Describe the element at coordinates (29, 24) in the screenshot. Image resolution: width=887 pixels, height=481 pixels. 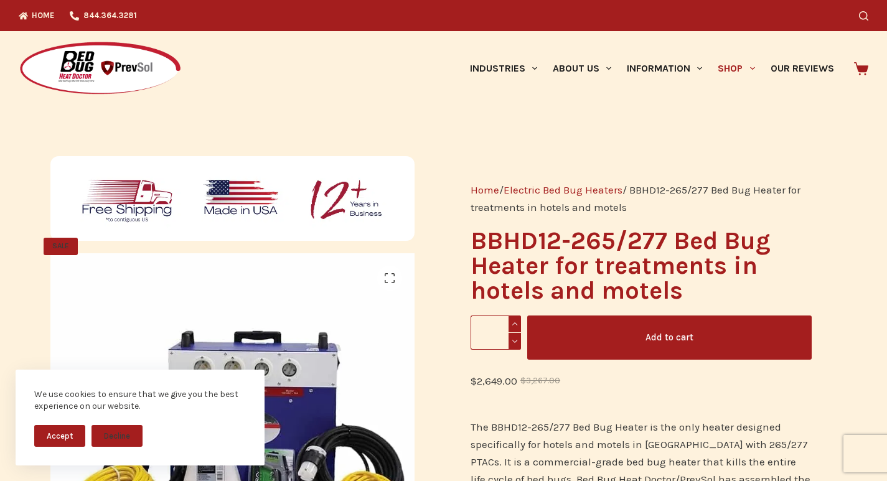
I see `button: Open LiveChat chat widget` at that location.